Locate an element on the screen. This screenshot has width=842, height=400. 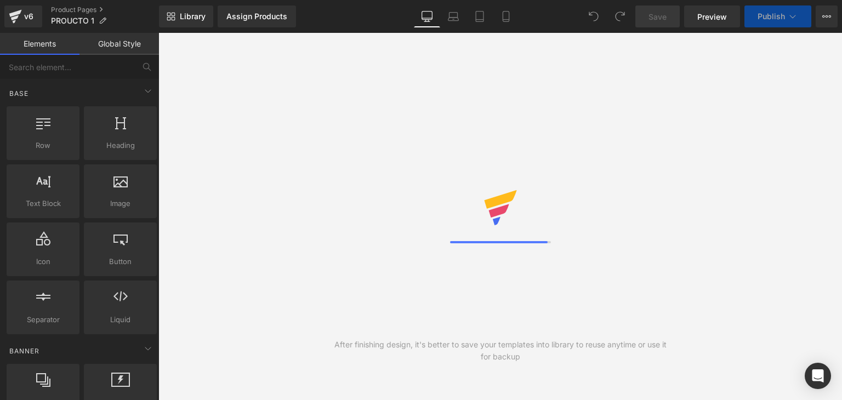
a: Product Pages is located at coordinates (105, 10).